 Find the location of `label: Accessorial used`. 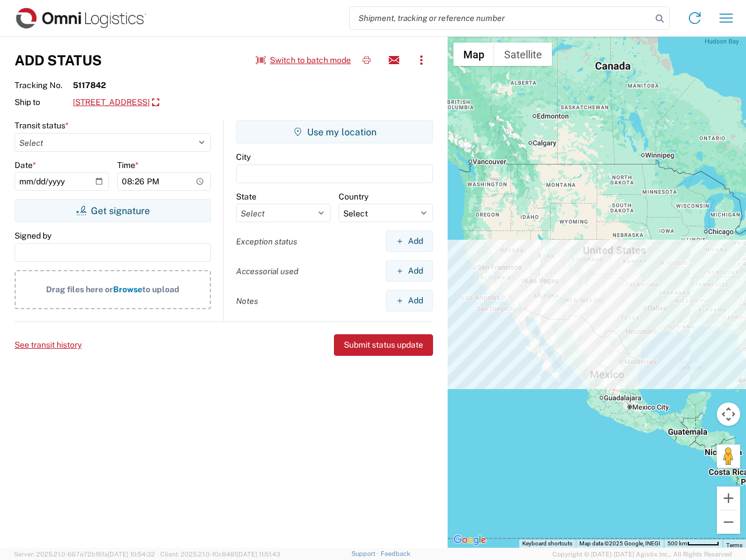

label: Accessorial used is located at coordinates (267, 271).